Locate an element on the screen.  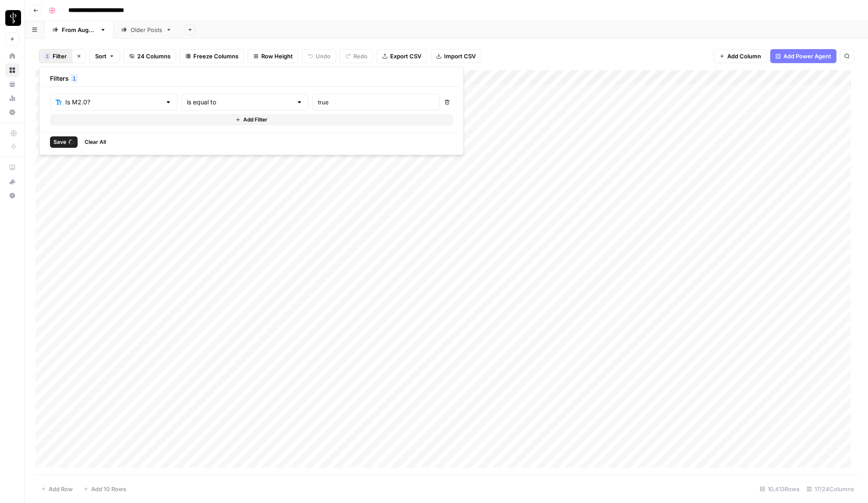
button: 24 Columns is located at coordinates (150, 56).